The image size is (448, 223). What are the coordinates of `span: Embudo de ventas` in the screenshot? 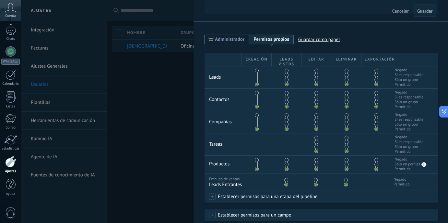 It's located at (224, 179).